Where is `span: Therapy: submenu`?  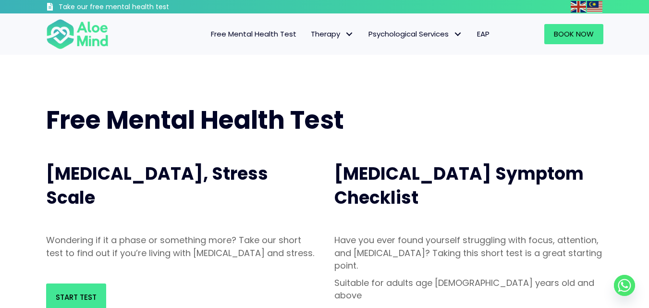 span: Therapy: submenu is located at coordinates (349, 34).